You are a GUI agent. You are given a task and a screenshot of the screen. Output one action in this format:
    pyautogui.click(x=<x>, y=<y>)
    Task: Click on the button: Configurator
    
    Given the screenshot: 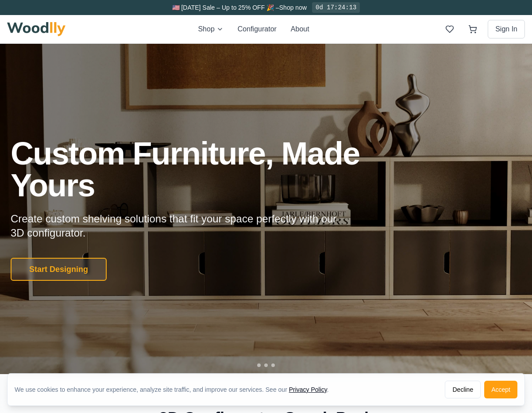 What is the action you would take?
    pyautogui.click(x=257, y=29)
    